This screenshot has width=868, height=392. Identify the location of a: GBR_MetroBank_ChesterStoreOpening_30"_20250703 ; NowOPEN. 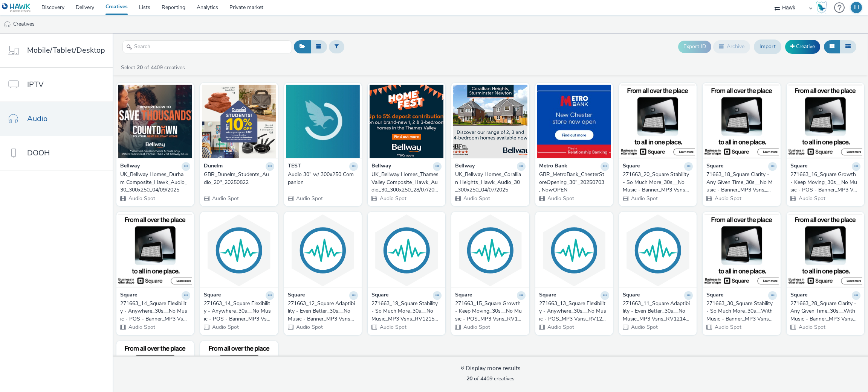
(574, 182).